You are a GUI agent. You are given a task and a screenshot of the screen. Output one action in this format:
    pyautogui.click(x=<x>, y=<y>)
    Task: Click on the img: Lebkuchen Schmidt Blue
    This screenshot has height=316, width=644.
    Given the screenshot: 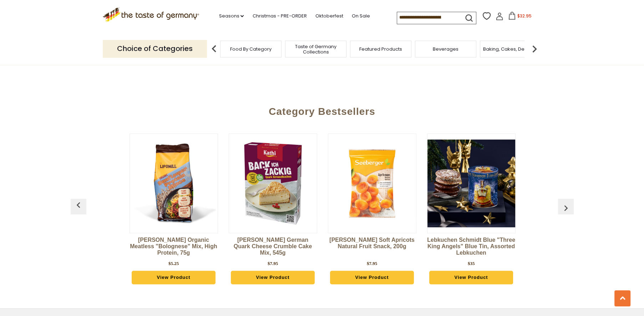 What is the action you would take?
    pyautogui.click(x=471, y=184)
    